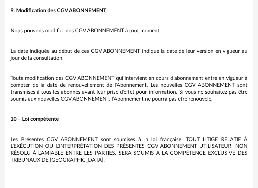 This screenshot has width=258, height=188. What do you see at coordinates (129, 55) in the screenshot?
I see `p: La date indiquée au début de ces CGV ABONNEMENT indique la date de leur version en vigueur au jou...` at bounding box center [129, 55].